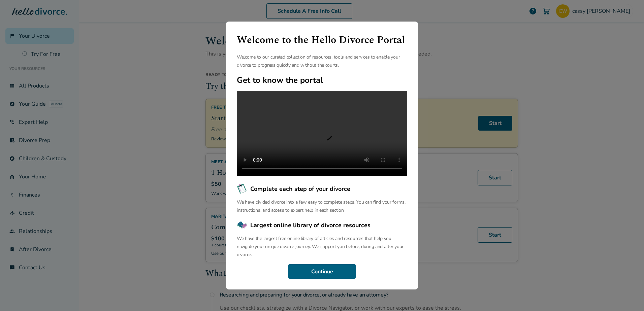  What do you see at coordinates (322, 61) in the screenshot?
I see `p: Welcome to our curated collection of resources, tools and services to enable your divorce to prog...` at bounding box center [322, 61].